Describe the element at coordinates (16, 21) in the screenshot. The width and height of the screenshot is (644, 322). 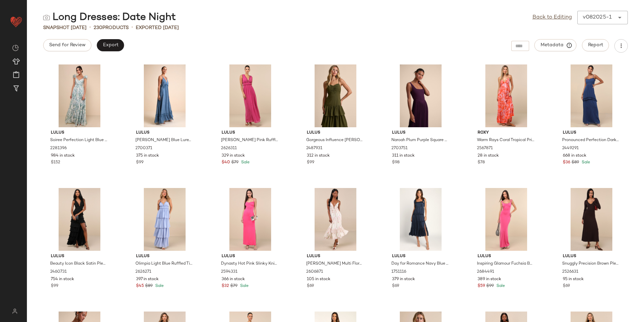
I see `img: heart_red.DM2ytmEG.svg` at that location.